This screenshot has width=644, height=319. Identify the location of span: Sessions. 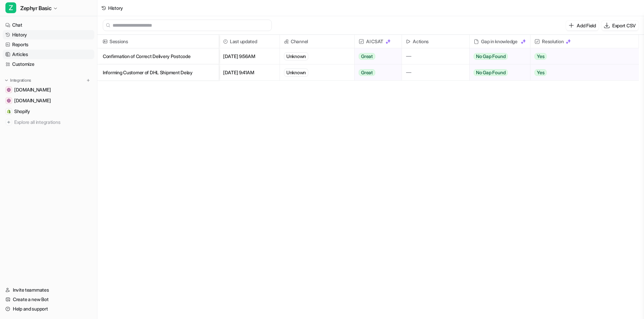
(158, 42).